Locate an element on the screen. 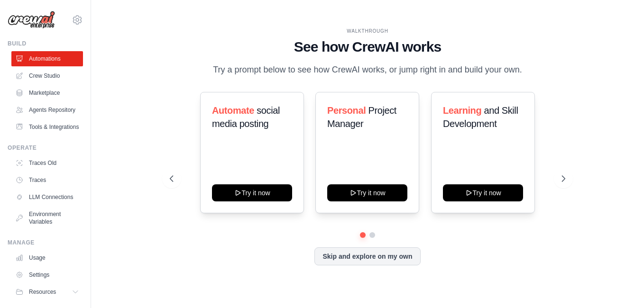 The image size is (644, 308). h1: See how CrewAI works is located at coordinates (368, 47).